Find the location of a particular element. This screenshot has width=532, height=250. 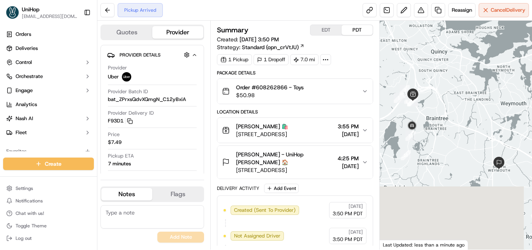

img: uber-new-logo.jpeg is located at coordinates (127, 77).